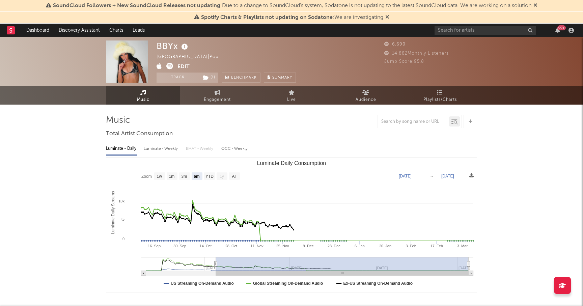 The height and width of the screenshot is (306, 583). Describe the element at coordinates (561, 28) in the screenshot. I see `div: 99 +` at that location.